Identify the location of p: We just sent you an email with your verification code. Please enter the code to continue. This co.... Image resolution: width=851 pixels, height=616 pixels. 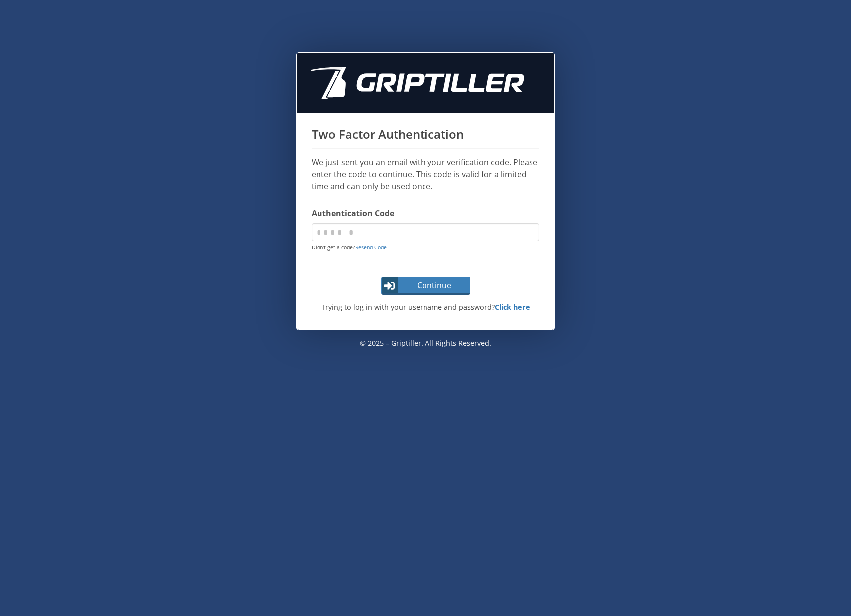
(426, 175).